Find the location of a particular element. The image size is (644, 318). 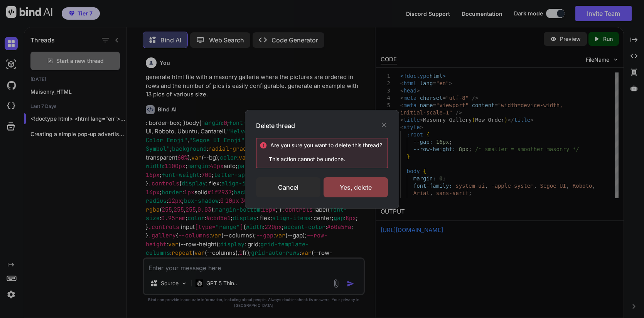

div: Are you sure you want to delete this ? is located at coordinates (326, 145).